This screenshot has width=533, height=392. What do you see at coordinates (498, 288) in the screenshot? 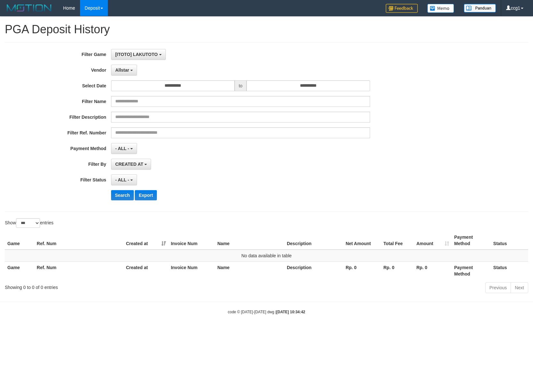
I see `a: Previous` at bounding box center [498, 288].